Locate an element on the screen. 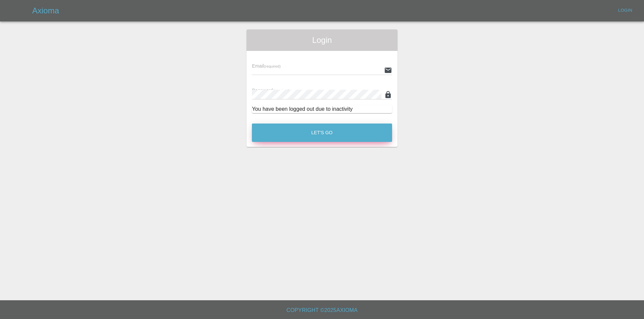 The image size is (644, 319). span: Email is located at coordinates (266, 66).